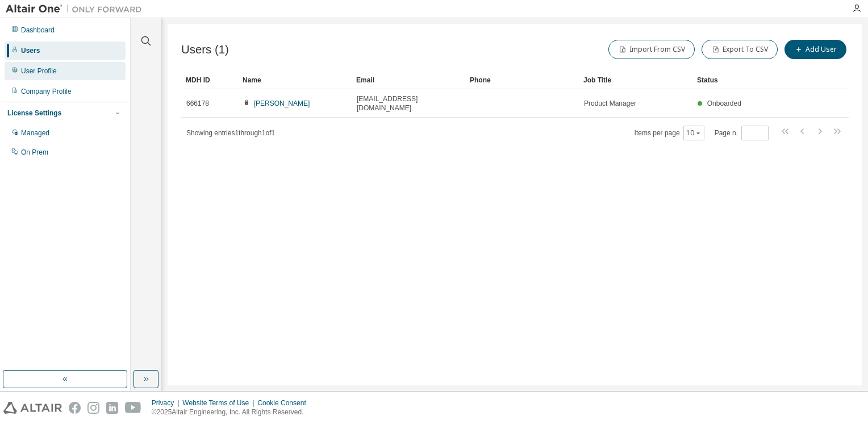 The image size is (868, 424). I want to click on span: Page n., so click(741, 133).